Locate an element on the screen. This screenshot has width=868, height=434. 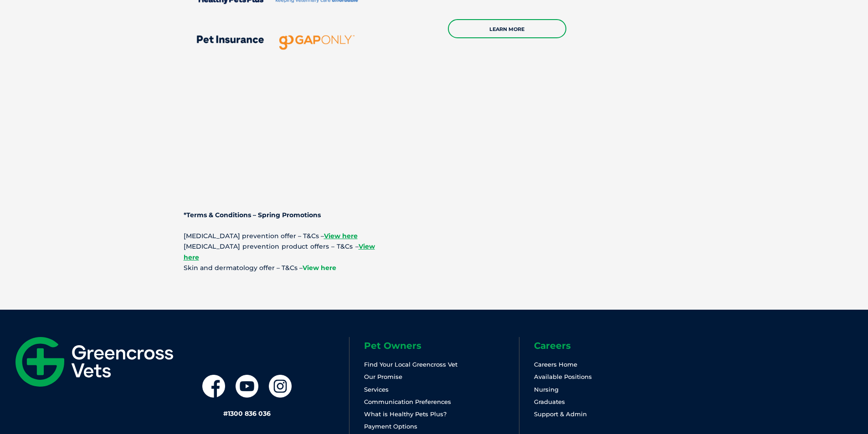
h6: Careers is located at coordinates (611, 346).